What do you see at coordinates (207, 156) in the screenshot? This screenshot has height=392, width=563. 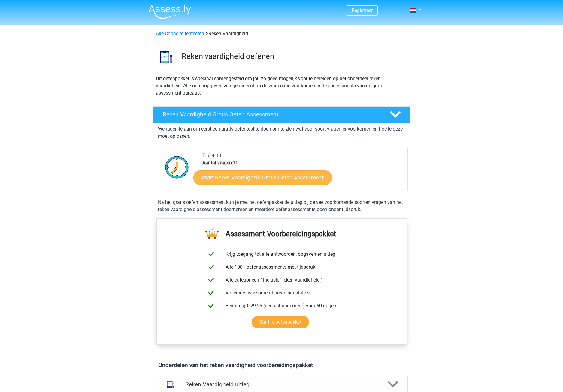 I see `b: Tijd:` at bounding box center [207, 156].